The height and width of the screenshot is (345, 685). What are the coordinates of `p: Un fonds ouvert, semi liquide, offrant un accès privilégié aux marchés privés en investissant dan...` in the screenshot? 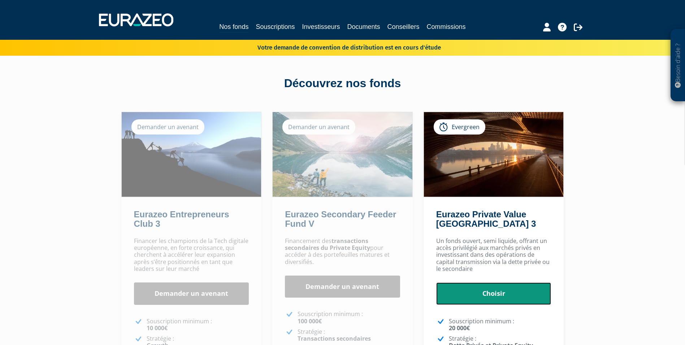 It's located at (494, 255).